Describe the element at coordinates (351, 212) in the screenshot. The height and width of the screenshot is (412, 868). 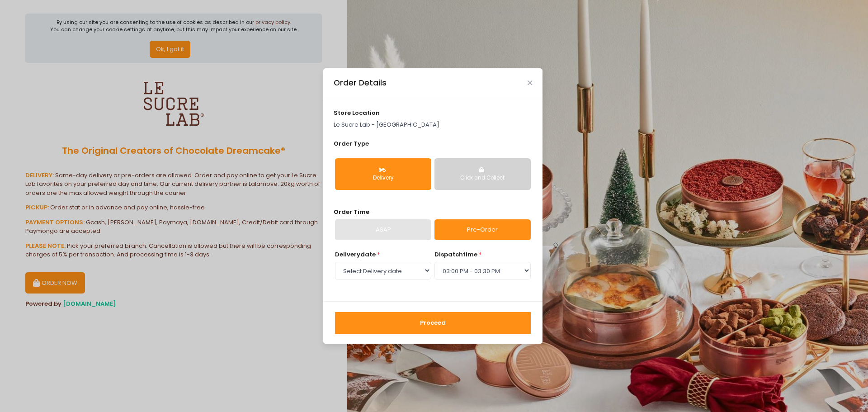
I see `span: Order Time` at that location.